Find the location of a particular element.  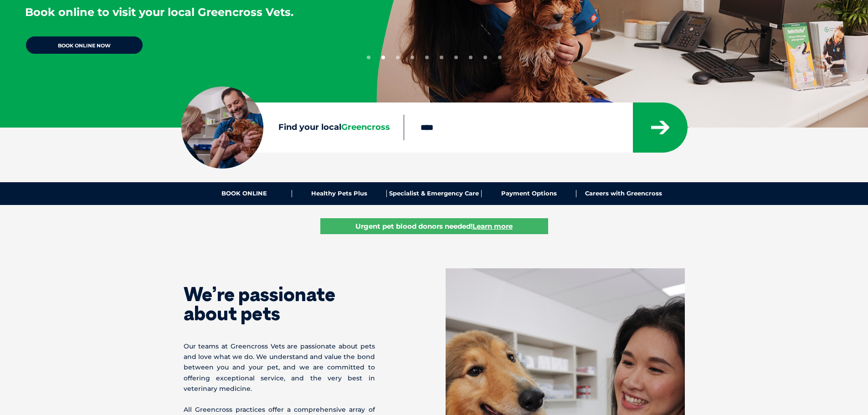

p: Our teams at Greencross Vets are passionate about pets and love what we do. We understand and val... is located at coordinates (279, 367).